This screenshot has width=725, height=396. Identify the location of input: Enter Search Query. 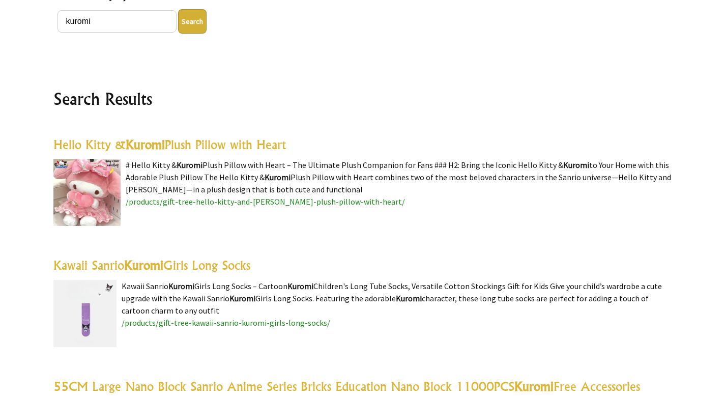
(117, 21).